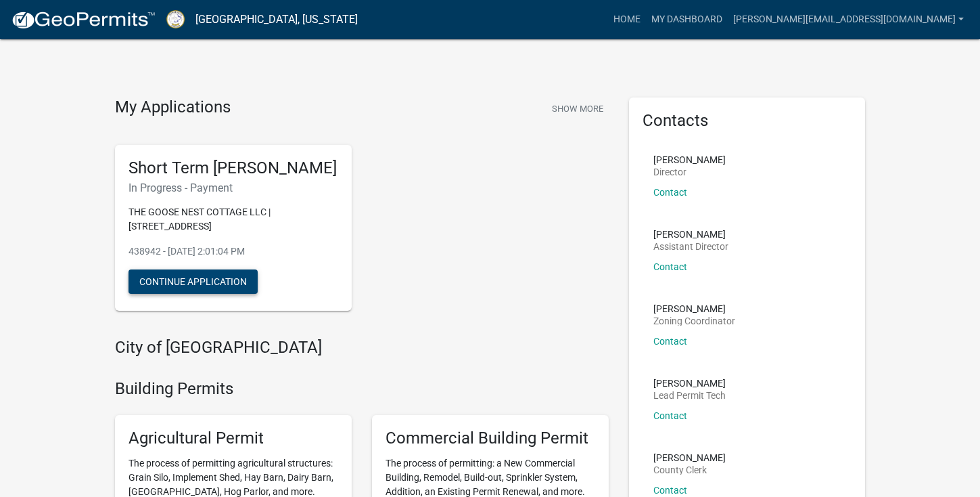 The height and width of the screenshot is (497, 980). I want to click on h5: Agricultural Permit, so click(233, 438).